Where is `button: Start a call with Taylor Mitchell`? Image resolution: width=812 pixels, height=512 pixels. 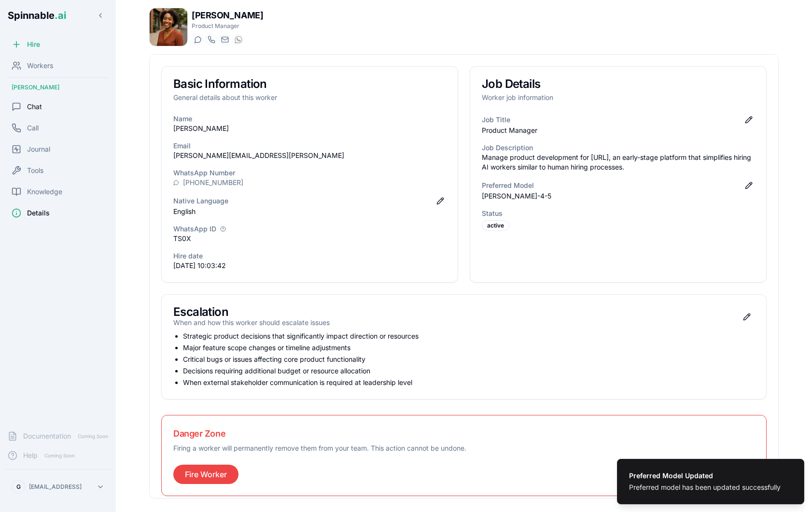 button: Start a call with Taylor Mitchell is located at coordinates (211, 39).